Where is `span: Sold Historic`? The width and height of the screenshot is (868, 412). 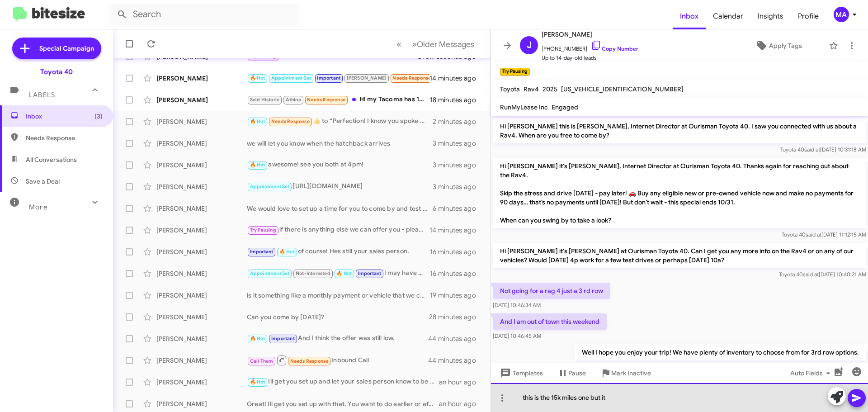 span: Sold Historic is located at coordinates (265, 99).